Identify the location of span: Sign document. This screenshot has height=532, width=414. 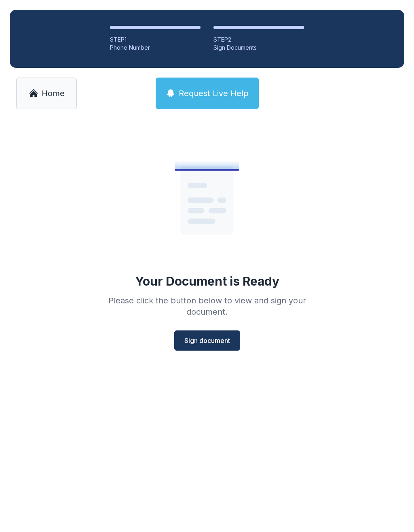
(207, 340).